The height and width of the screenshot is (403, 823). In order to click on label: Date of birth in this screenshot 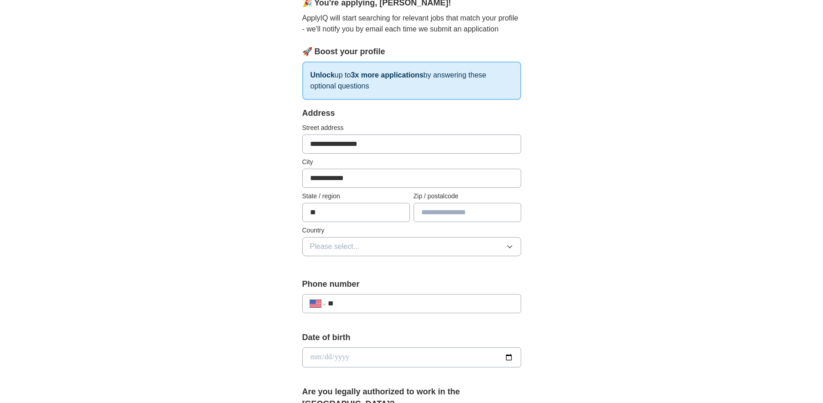, I will do `click(412, 338)`.